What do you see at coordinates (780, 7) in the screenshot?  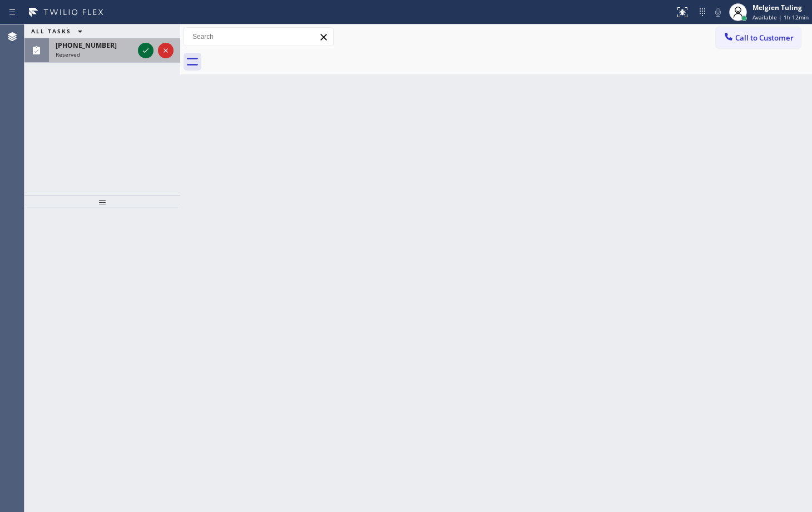 I see `div: Melgien Tuling` at bounding box center [780, 7].